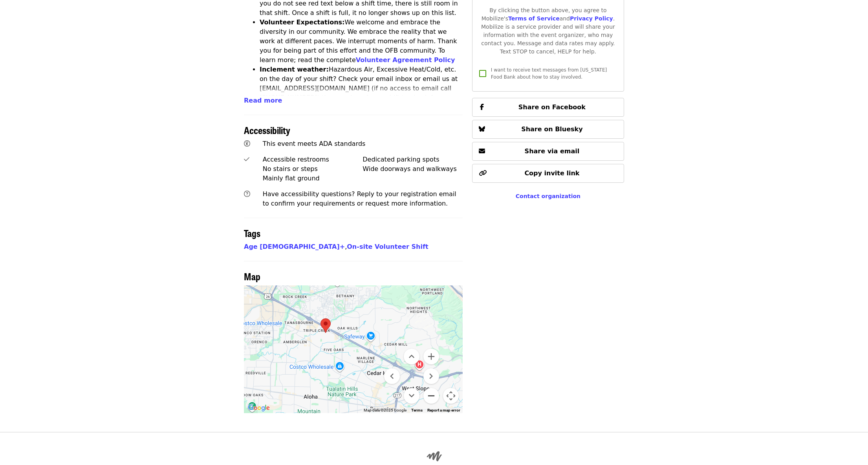 The height and width of the screenshot is (465, 868). Describe the element at coordinates (548, 31) in the screenshot. I see `div: By clicking the button above, you agree to Mobilize's and . Mobilize is a service provider and wi...` at that location.